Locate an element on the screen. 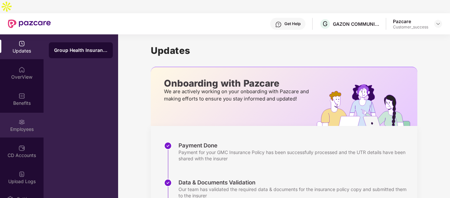 Image resolution: width=450 pixels, height=198 pixels. img: svg+xml;base64,PHN2ZyBpZD0iSGVscC0zMngzMiIgeG1sbnM9Imh0dHA6Ly93d3cudzMub3JnLzIwMDAvc3ZnIiB3aWR0aD... is located at coordinates (279, 24).